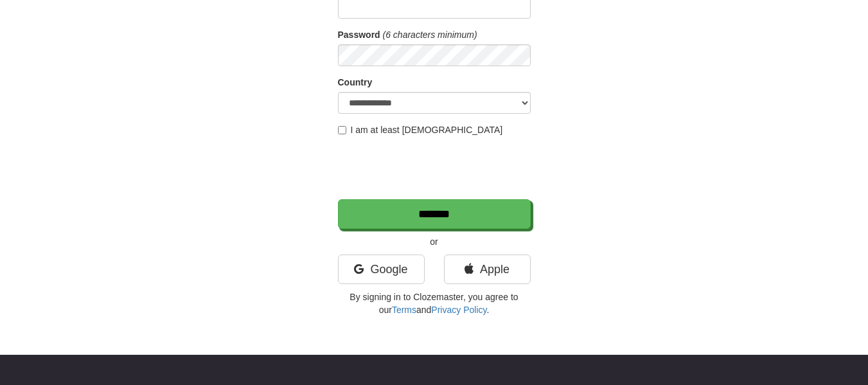  I want to click on a: Privacy Policy, so click(459, 309).